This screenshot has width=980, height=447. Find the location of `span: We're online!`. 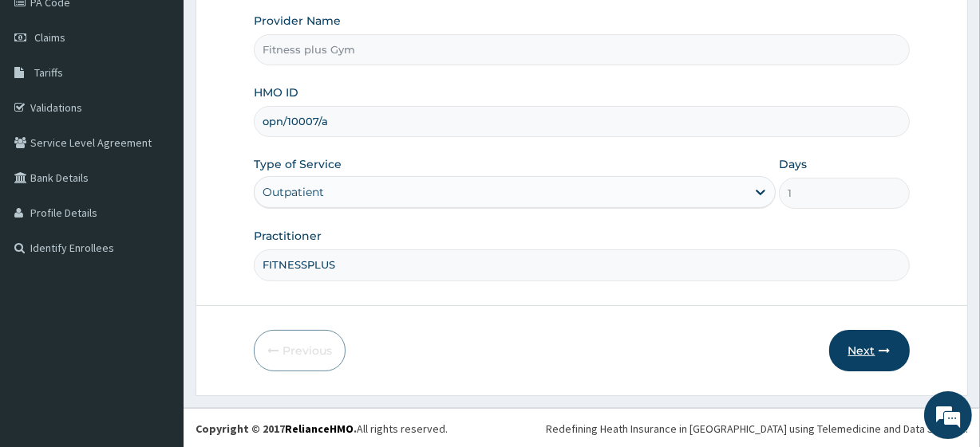

span: We're online! is located at coordinates (156, 207).